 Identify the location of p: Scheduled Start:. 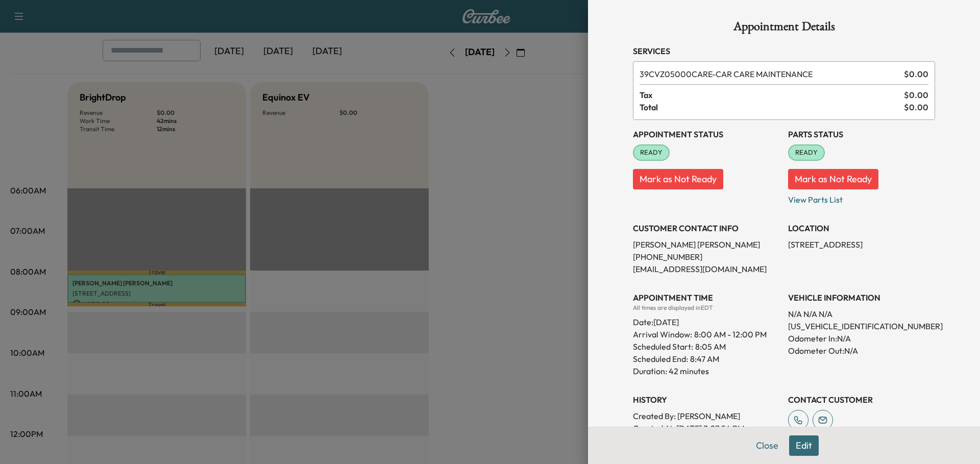
(663, 346).